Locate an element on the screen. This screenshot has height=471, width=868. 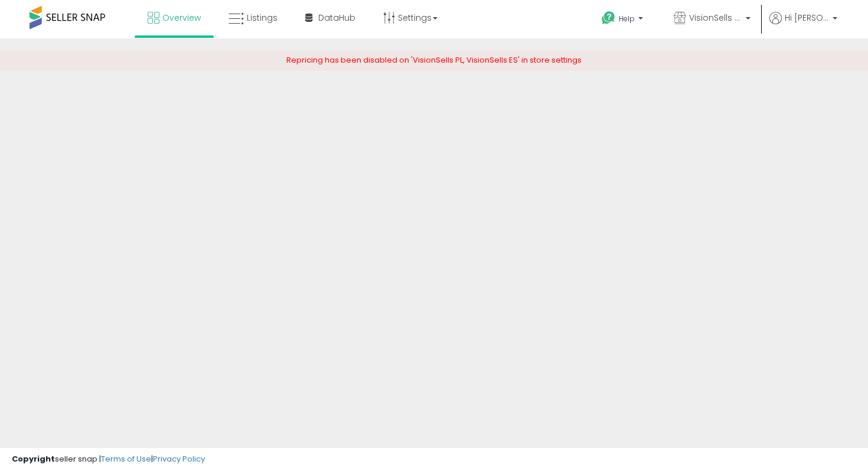
span: Listings is located at coordinates (263, 18).